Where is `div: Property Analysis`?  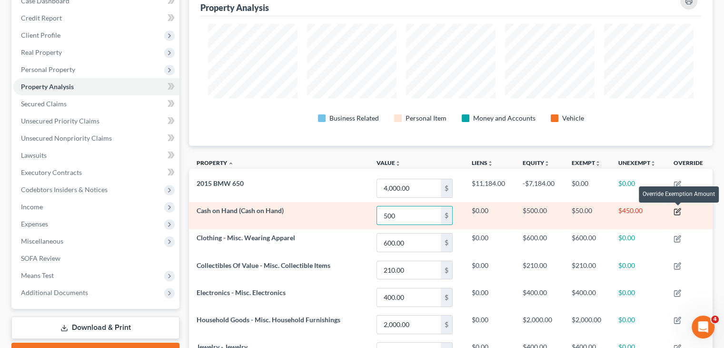 div: Property Analysis is located at coordinates (235, 8).